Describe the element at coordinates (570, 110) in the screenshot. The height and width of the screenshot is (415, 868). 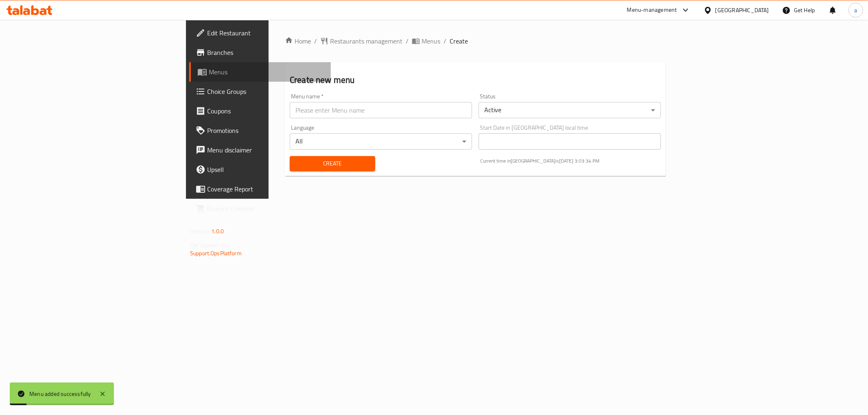
I see `div: Active` at that location.